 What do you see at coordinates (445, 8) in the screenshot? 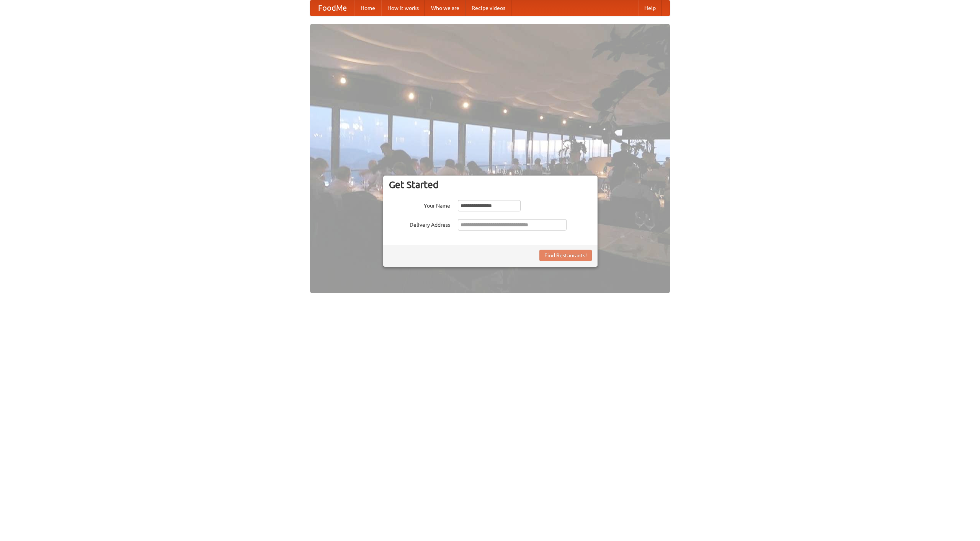
I see `a: Who we are` at bounding box center [445, 8].